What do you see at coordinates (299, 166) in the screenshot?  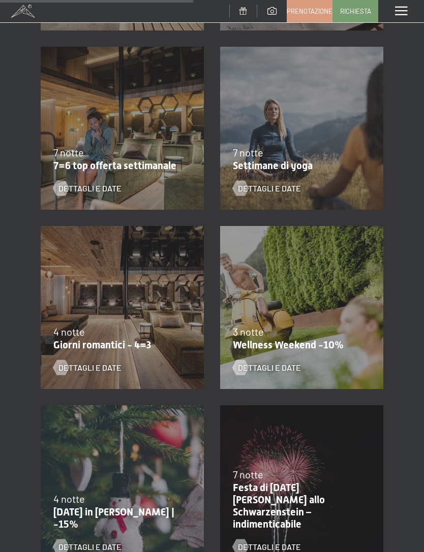 I see `p: Settimane di yoga` at bounding box center [299, 166].